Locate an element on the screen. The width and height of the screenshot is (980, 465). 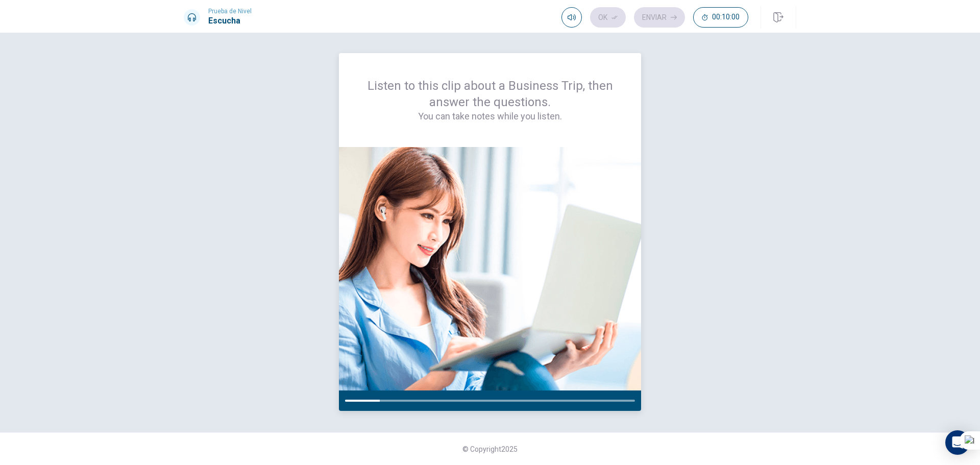
span: 00:10:00 is located at coordinates (726, 17).